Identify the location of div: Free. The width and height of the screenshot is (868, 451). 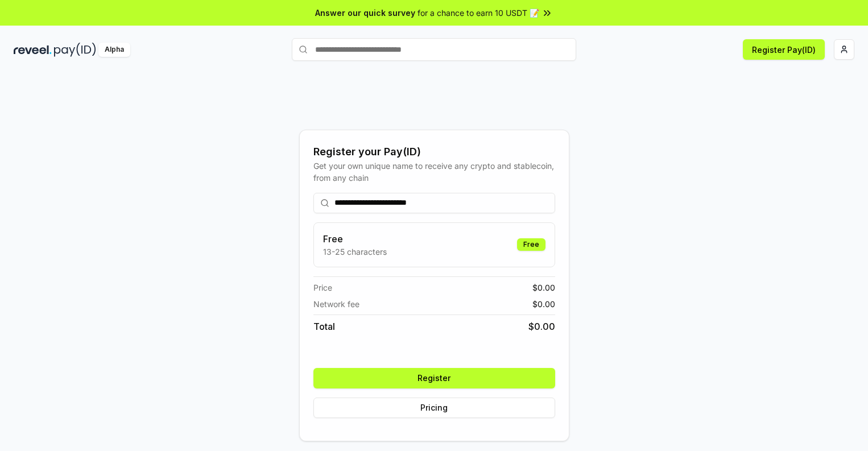
(532, 244).